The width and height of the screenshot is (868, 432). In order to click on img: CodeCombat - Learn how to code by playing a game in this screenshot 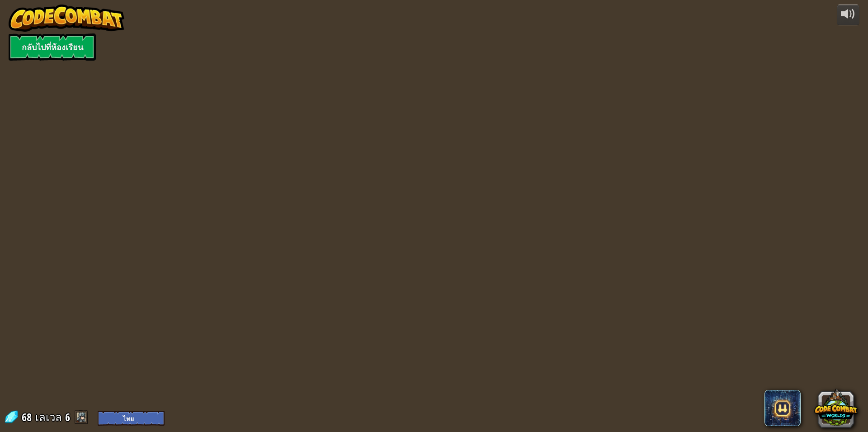, I will do `click(67, 18)`.